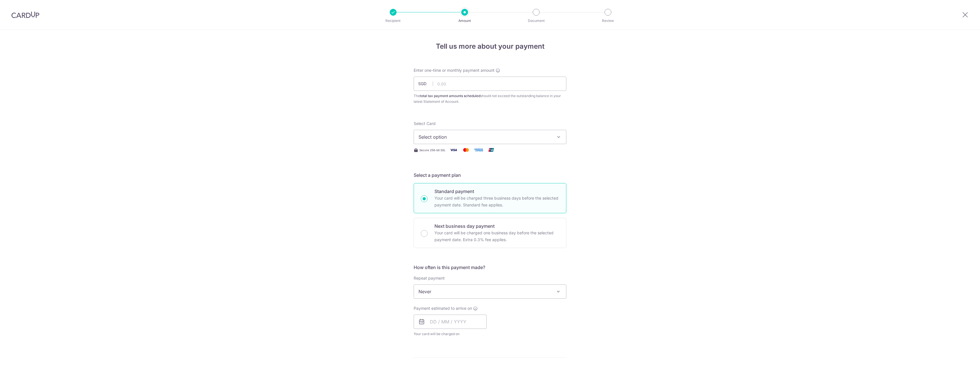 This screenshot has width=980, height=367. I want to click on p: Your card will be charged three business days before the selected payment date. Standard fee appl..., so click(497, 202).